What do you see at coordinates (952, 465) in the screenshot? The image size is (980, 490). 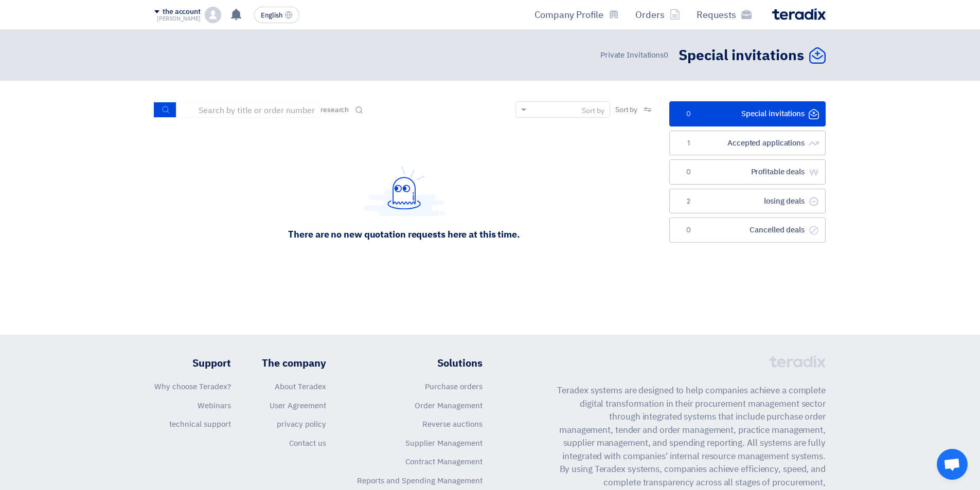 I see `a: Open chat` at bounding box center [952, 465].